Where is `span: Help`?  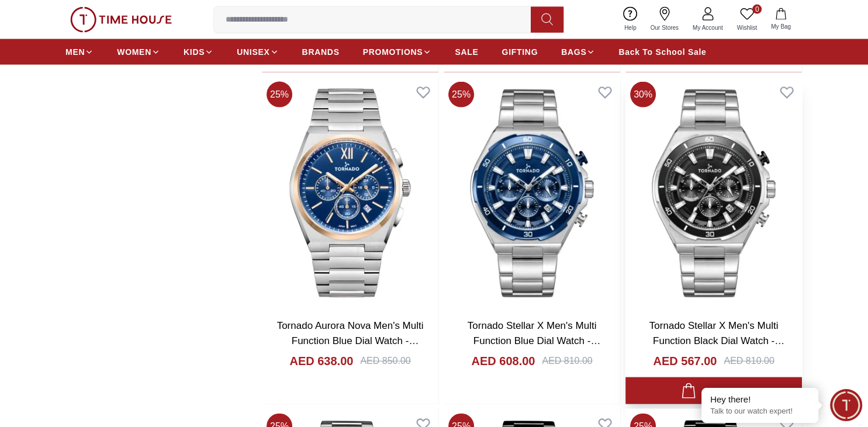 span: Help is located at coordinates (630, 28).